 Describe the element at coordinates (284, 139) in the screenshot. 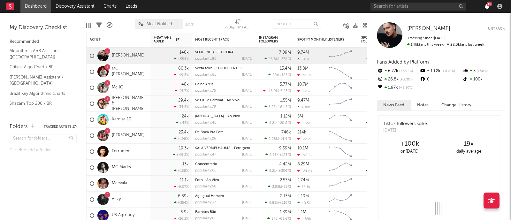

I see `span: -14.9 %` at that location.